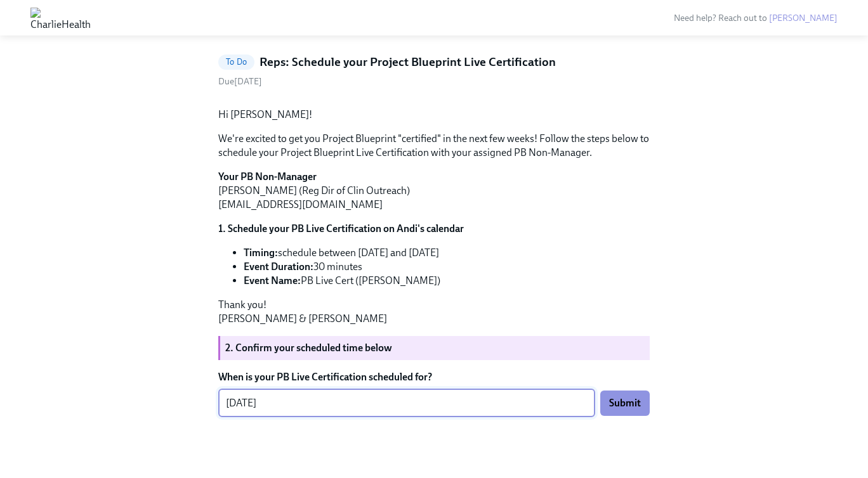 This screenshot has height=478, width=868. What do you see at coordinates (625, 403) in the screenshot?
I see `button: Submit` at bounding box center [625, 403].